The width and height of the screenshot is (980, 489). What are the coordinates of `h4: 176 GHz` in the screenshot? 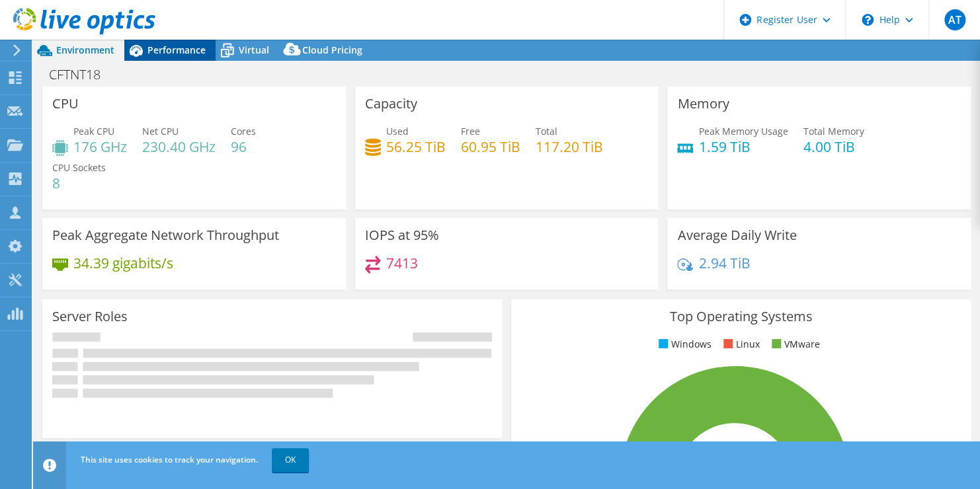 It's located at (100, 146).